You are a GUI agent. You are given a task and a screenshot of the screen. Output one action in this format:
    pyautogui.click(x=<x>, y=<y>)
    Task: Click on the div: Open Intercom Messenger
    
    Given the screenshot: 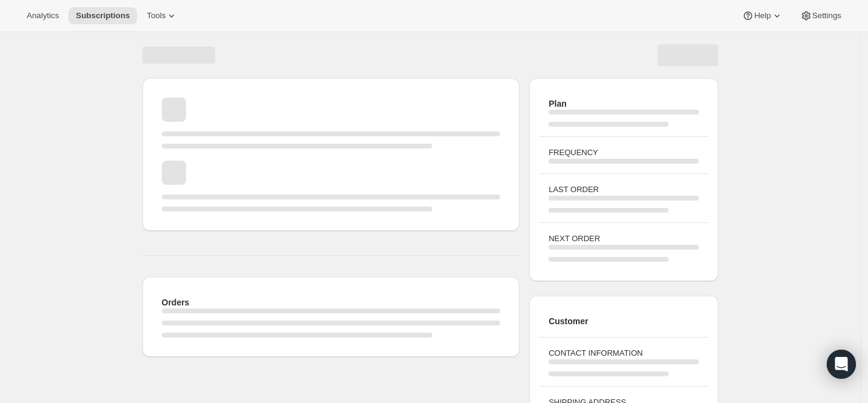 What is the action you would take?
    pyautogui.click(x=842, y=364)
    